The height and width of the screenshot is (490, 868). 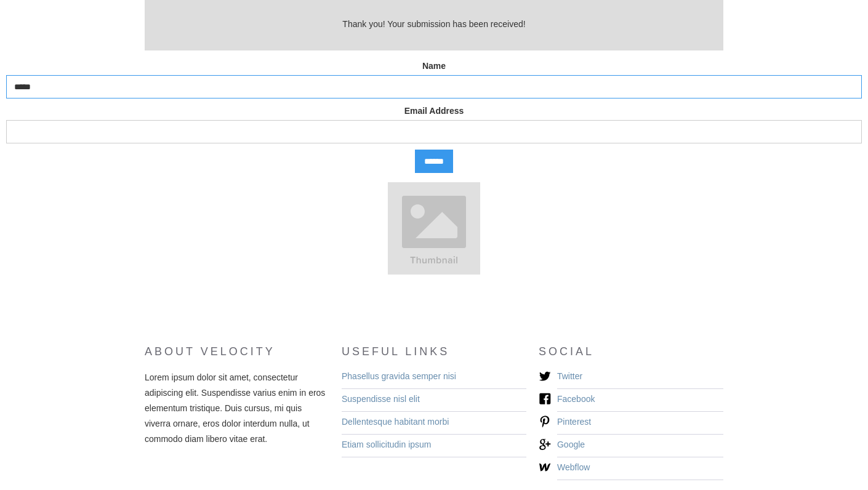 What do you see at coordinates (237, 352) in the screenshot?
I see `h5: about velocity` at bounding box center [237, 352].